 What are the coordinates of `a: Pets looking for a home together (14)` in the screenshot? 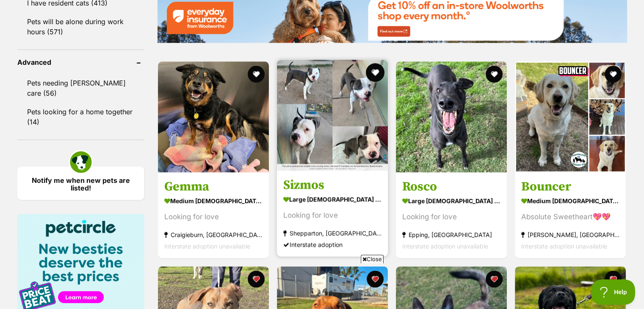 It's located at (81, 117).